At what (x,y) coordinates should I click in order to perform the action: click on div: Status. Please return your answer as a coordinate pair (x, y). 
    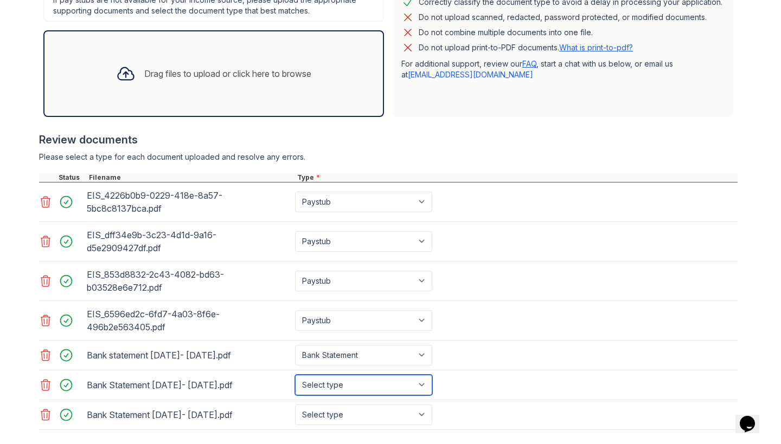
    Looking at the image, I should click on (72, 178).